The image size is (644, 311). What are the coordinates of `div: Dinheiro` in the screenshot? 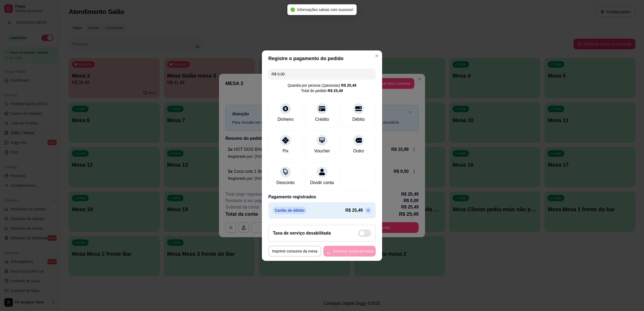 It's located at (285, 119).